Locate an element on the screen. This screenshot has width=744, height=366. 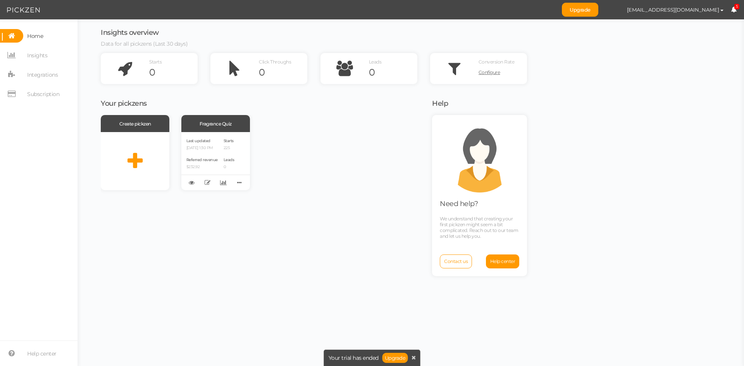
span: Your pickzens is located at coordinates (124, 103).